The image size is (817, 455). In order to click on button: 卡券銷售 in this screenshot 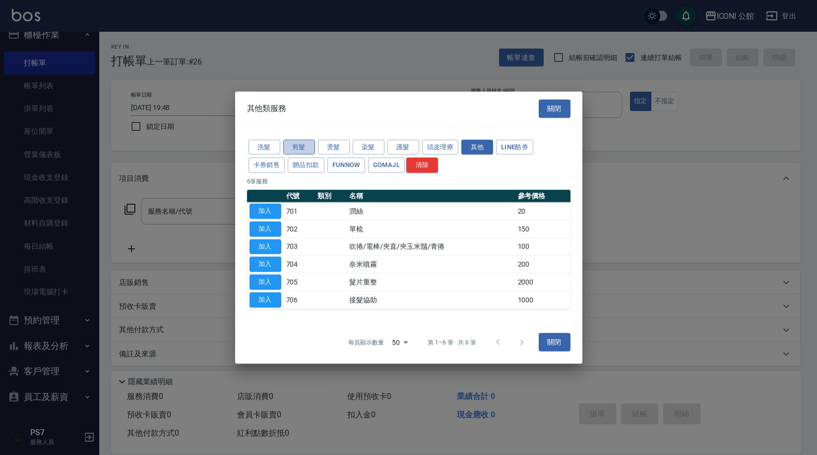, I will do `click(267, 165)`.